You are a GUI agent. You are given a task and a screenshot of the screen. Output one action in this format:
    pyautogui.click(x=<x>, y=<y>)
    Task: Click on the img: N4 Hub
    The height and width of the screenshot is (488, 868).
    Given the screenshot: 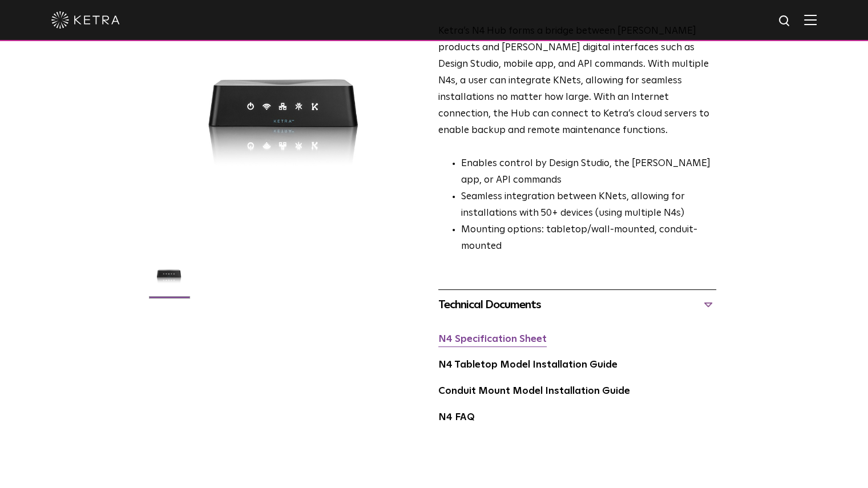 What is the action you would take?
    pyautogui.click(x=169, y=278)
    